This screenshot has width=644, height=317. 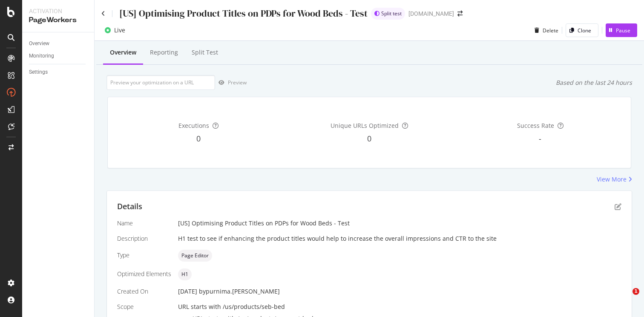 I want to click on div: Description, so click(x=144, y=239).